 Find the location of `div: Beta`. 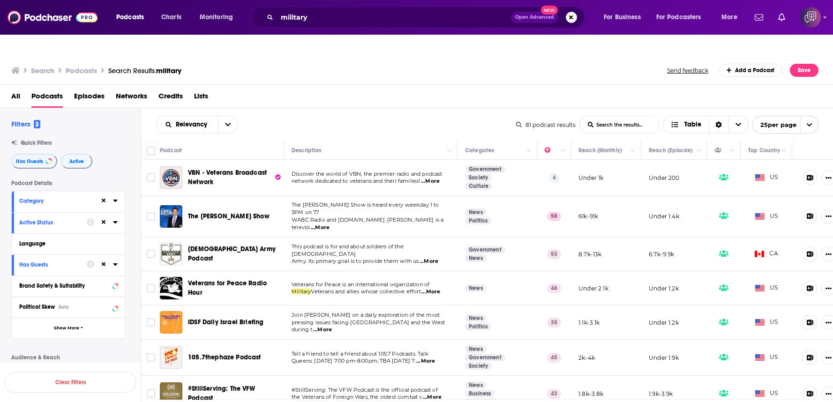

div: Beta is located at coordinates (64, 307).